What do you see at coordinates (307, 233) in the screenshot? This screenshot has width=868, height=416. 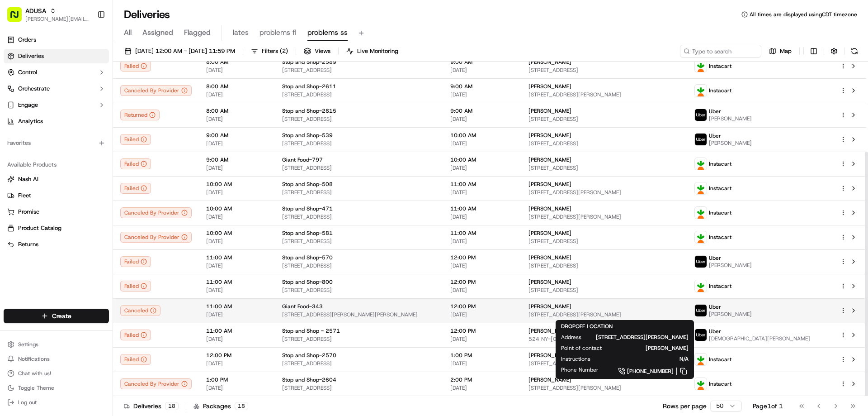 I see `span: Stop and Shop-581` at bounding box center [307, 233].